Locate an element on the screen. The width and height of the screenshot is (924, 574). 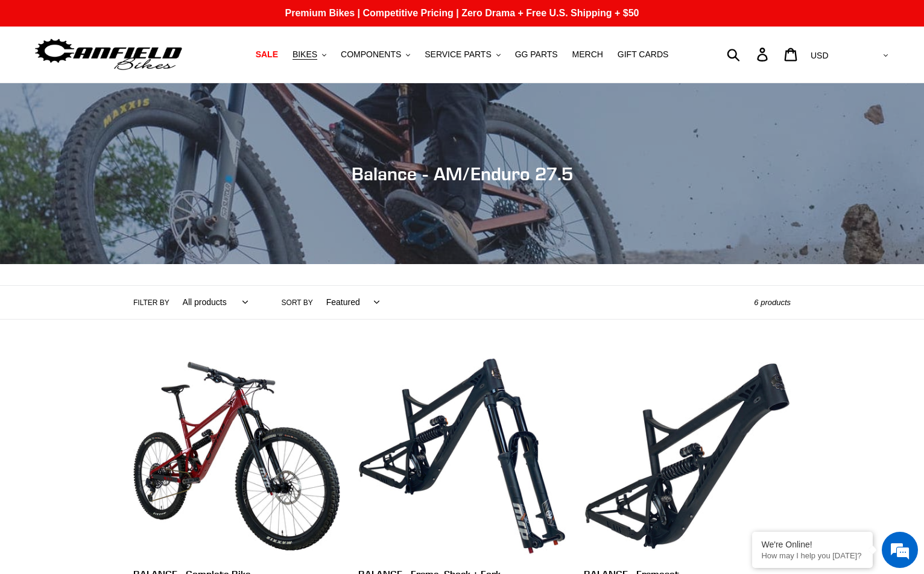
label: Filter by is located at coordinates (152, 303).